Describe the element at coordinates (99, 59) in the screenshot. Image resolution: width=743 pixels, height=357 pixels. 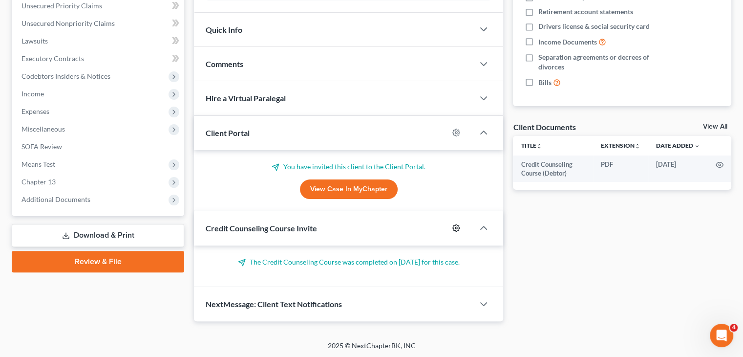
I see `a: Executory Contracts` at that location.